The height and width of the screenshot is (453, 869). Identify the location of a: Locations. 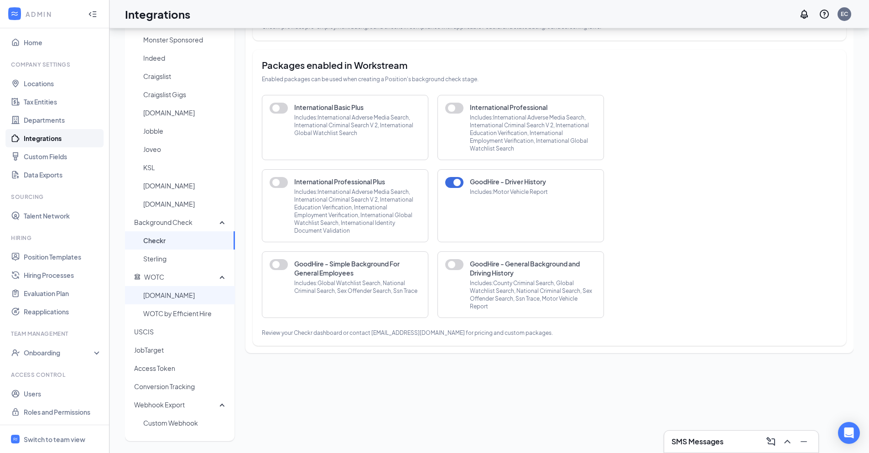
(63, 83).